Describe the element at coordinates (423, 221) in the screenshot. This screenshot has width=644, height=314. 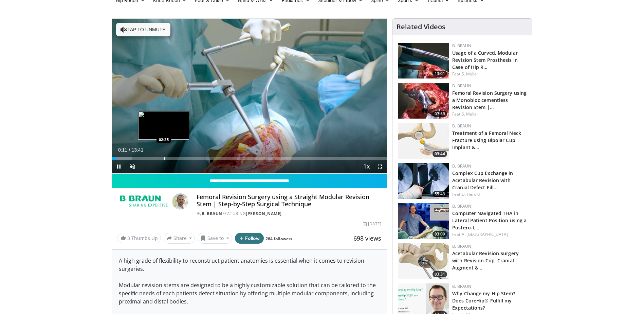
I see `img: 11fc43c8-c25e-4126-ac60-c8374046ba21.jpg.150x105_q85_crop-smart_upscale.jpg` at that location.